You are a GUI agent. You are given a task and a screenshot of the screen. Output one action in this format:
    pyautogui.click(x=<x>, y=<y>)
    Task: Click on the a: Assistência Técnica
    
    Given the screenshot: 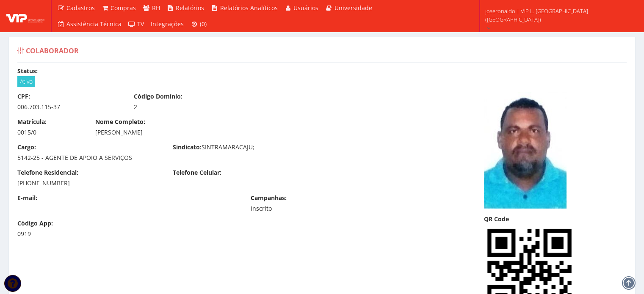 What is the action you would take?
    pyautogui.click(x=89, y=24)
    